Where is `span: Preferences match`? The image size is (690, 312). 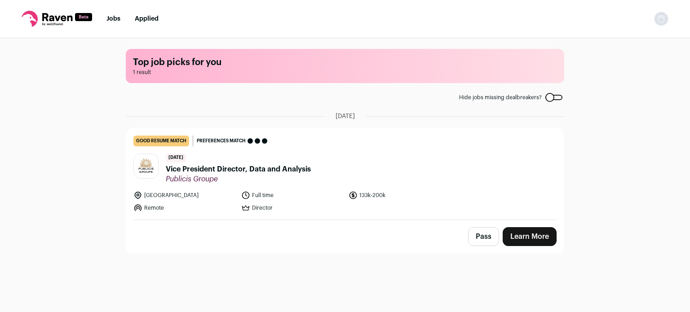
span: Preferences match is located at coordinates (221, 141).